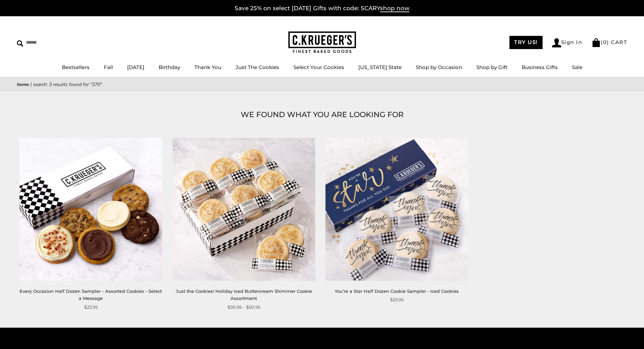  Describe the element at coordinates (244, 209) in the screenshot. I see `img: Just the Cookies! Holiday Iced Buttercream Shimmer Cookie Assortment` at that location.